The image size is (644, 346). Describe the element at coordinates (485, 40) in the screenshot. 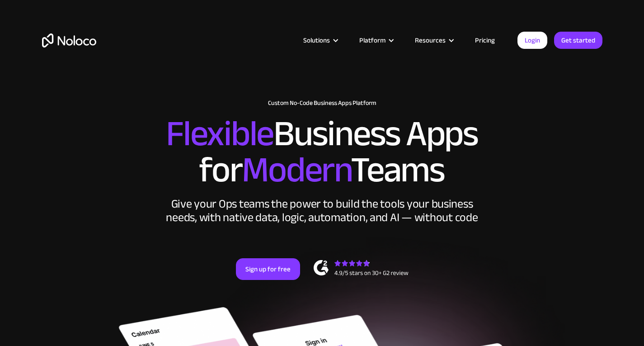

I see `a: Pricing` at that location.